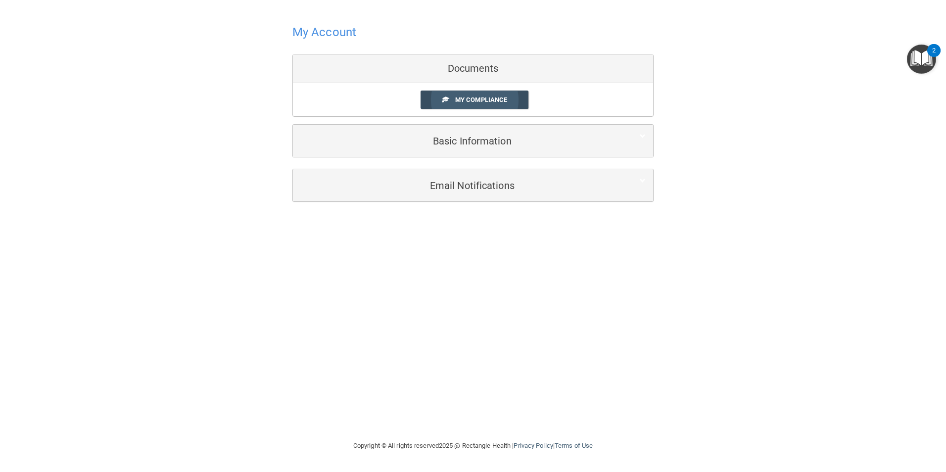 The height and width of the screenshot is (472, 946). Describe the element at coordinates (473, 185) in the screenshot. I see `a: Email Notifications` at that location.